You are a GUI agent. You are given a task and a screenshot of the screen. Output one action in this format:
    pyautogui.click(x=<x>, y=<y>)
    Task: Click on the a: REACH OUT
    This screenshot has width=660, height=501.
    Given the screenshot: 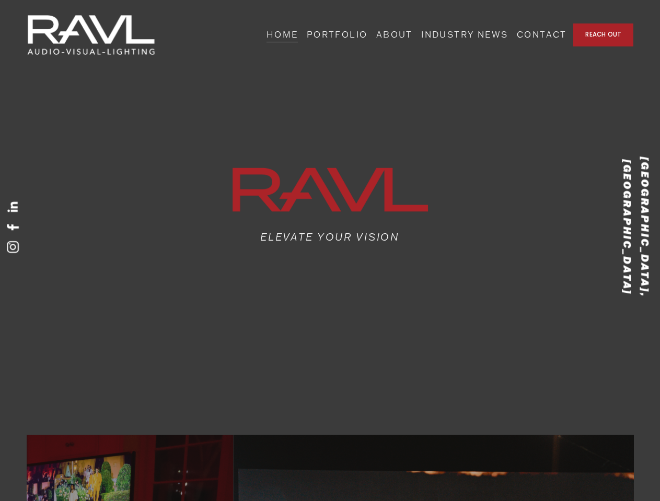 What is the action you would take?
    pyautogui.click(x=603, y=35)
    